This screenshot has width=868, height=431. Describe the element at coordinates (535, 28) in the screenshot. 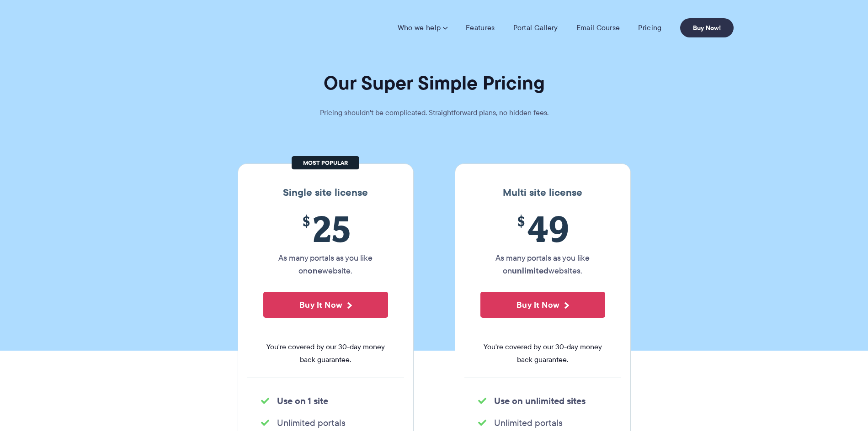

I see `a: Portal Gallery` at that location.